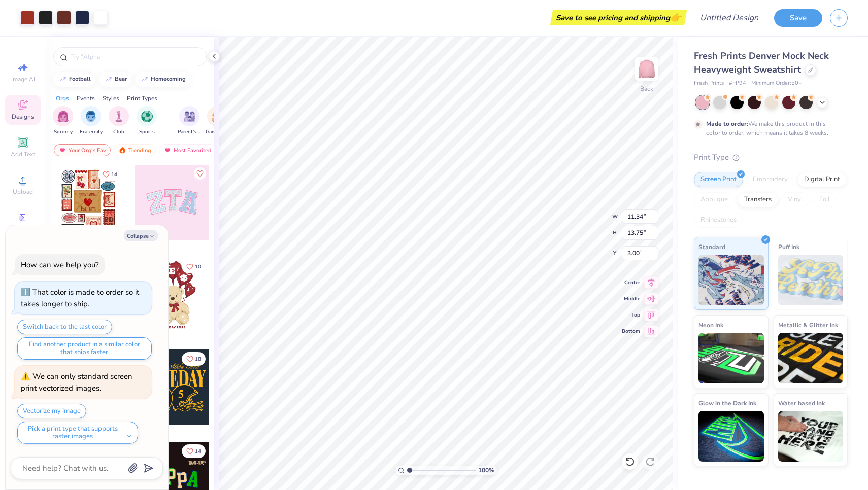 This screenshot has height=490, width=868. I want to click on div: Trending, so click(134, 150).